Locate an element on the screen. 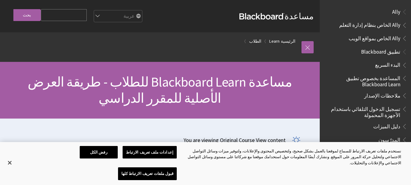 This screenshot has width=411, height=185. button: رفض الكل is located at coordinates (99, 152).